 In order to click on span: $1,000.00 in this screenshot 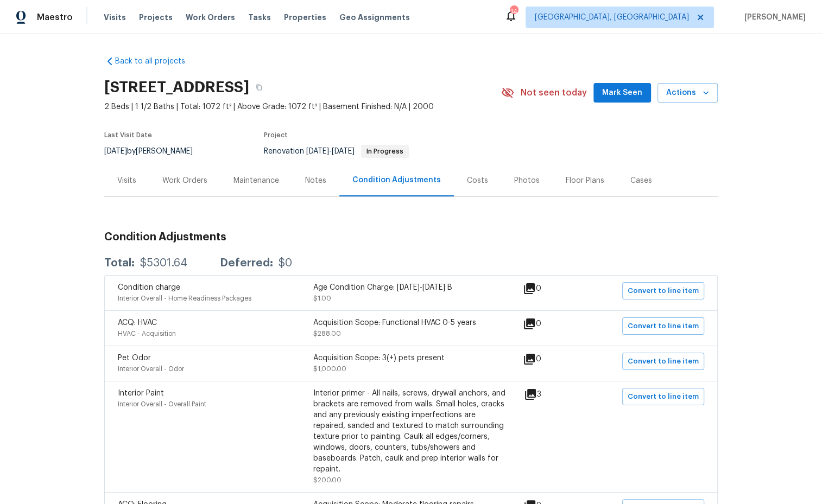, I will do `click(329, 369)`.